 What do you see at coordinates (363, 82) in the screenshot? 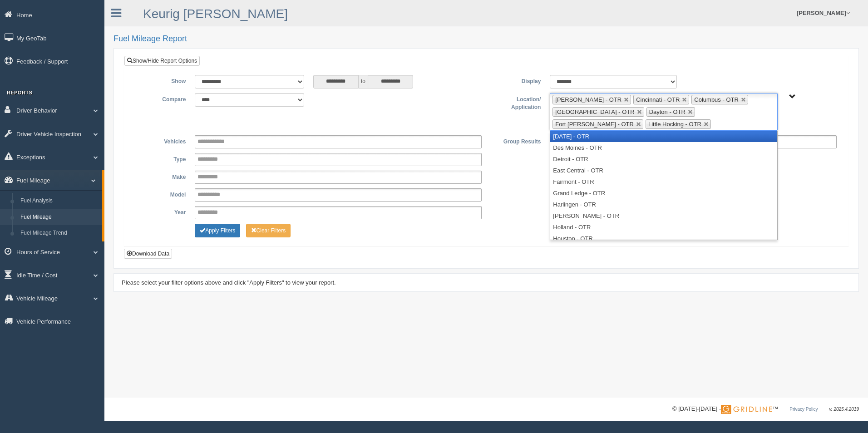
I see `span: to` at bounding box center [363, 82].